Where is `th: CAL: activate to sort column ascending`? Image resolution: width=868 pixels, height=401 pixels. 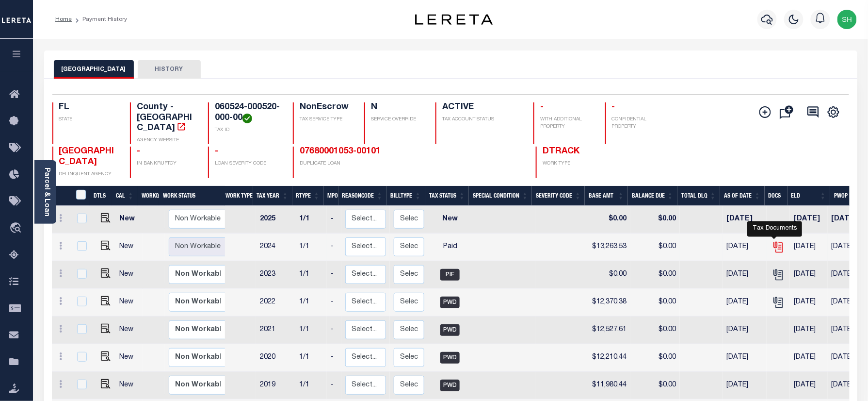 th: CAL: activate to sort column ascending is located at coordinates (124, 196).